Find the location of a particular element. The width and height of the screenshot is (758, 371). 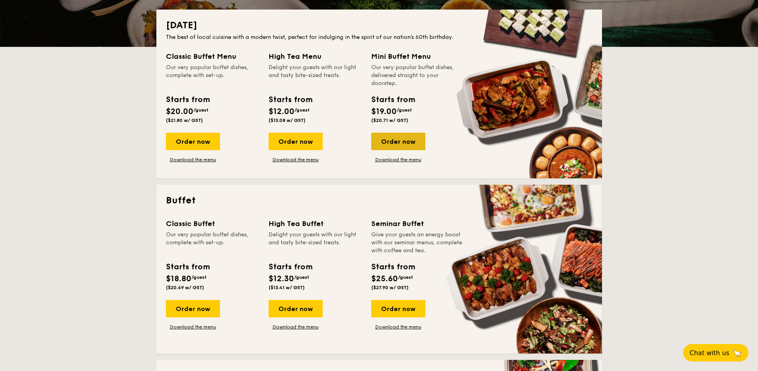

div: Seminar Buffet is located at coordinates (418, 224).